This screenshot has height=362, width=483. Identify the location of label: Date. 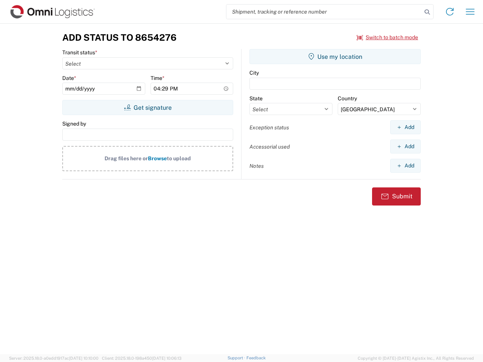
(69, 78).